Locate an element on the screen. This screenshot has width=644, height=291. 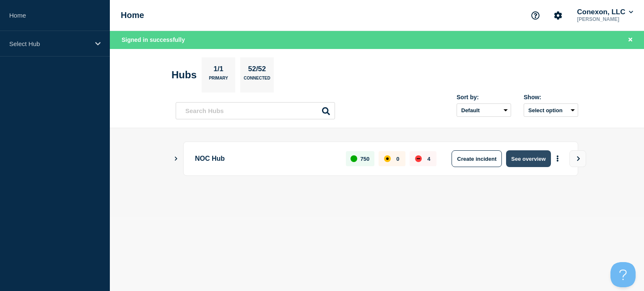
p: 4 is located at coordinates (428, 159).